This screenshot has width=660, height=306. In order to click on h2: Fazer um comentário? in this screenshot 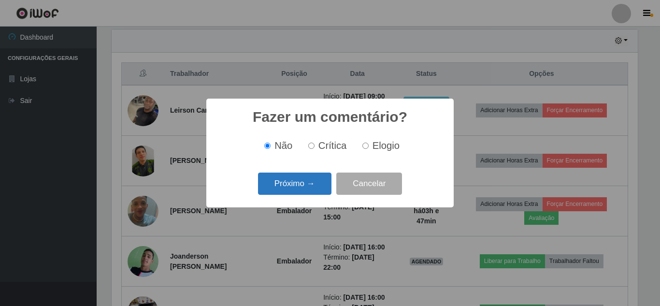, I will do `click(330, 117)`.